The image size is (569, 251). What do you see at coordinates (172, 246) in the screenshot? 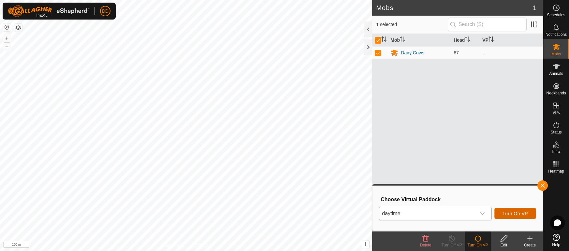
I see `a: Privacy Policy` at bounding box center [172, 246].